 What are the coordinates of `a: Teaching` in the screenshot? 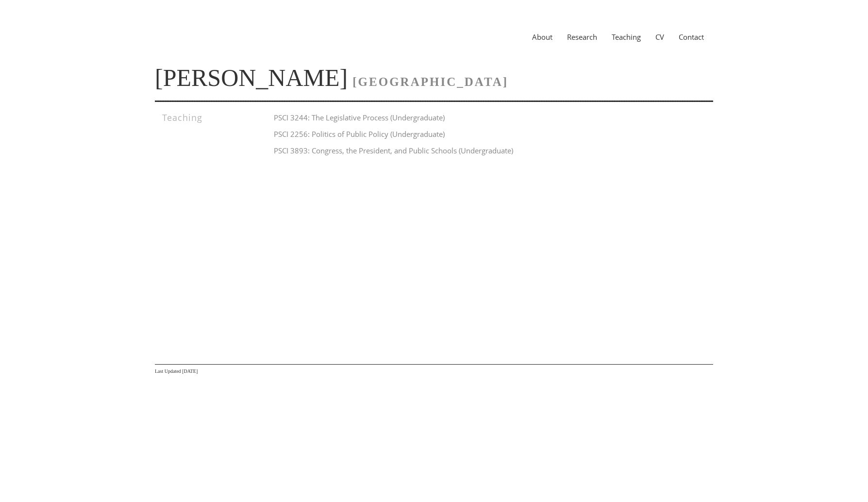 It's located at (627, 37).